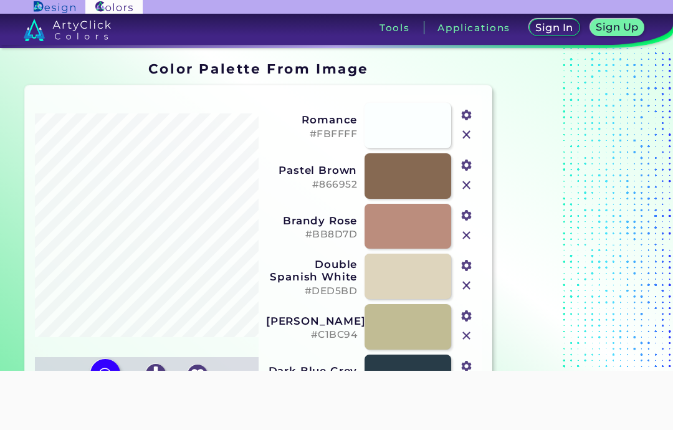 The height and width of the screenshot is (430, 673). I want to click on img: logo_artyclick_colors_white.svg, so click(67, 30).